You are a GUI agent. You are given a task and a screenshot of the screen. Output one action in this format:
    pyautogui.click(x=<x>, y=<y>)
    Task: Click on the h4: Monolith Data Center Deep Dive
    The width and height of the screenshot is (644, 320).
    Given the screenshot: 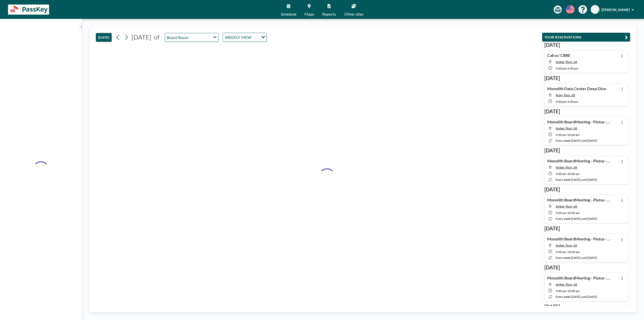 What is the action you would take?
    pyautogui.click(x=577, y=89)
    